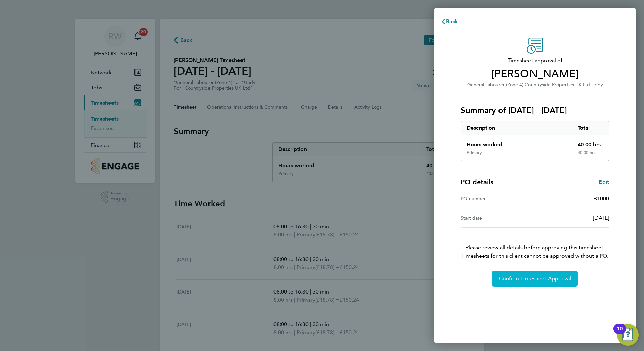 The width and height of the screenshot is (644, 351). I want to click on span: Countryside Properties UK Ltd, so click(557, 85).